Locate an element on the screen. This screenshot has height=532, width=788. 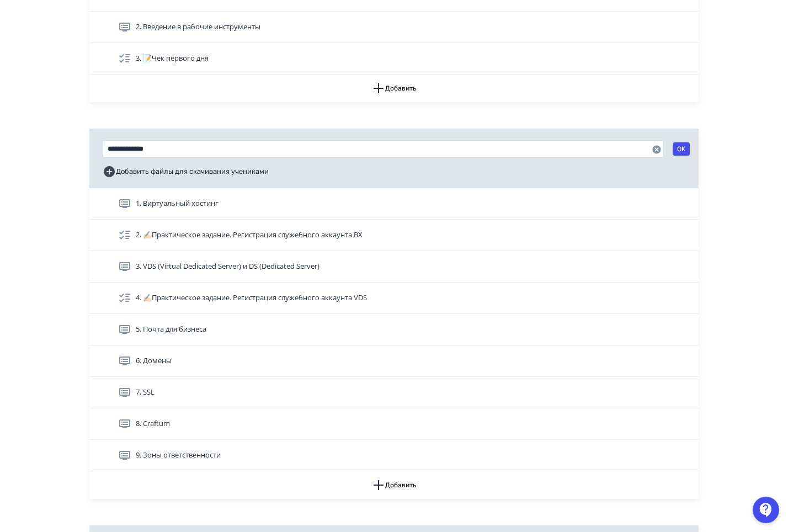
div: 7. SSL is located at coordinates (394, 392).